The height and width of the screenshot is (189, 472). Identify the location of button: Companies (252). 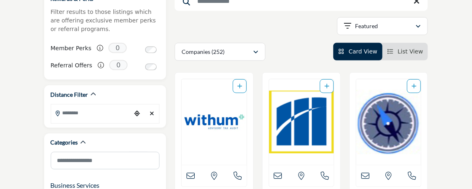
(220, 52).